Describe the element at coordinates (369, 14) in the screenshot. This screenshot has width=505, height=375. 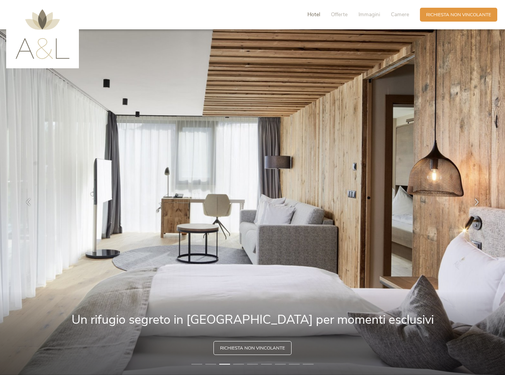
I see `span: Immagini` at that location.